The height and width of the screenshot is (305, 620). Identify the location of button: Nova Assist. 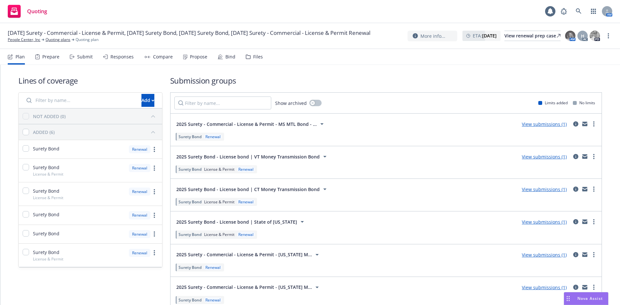
(586, 299).